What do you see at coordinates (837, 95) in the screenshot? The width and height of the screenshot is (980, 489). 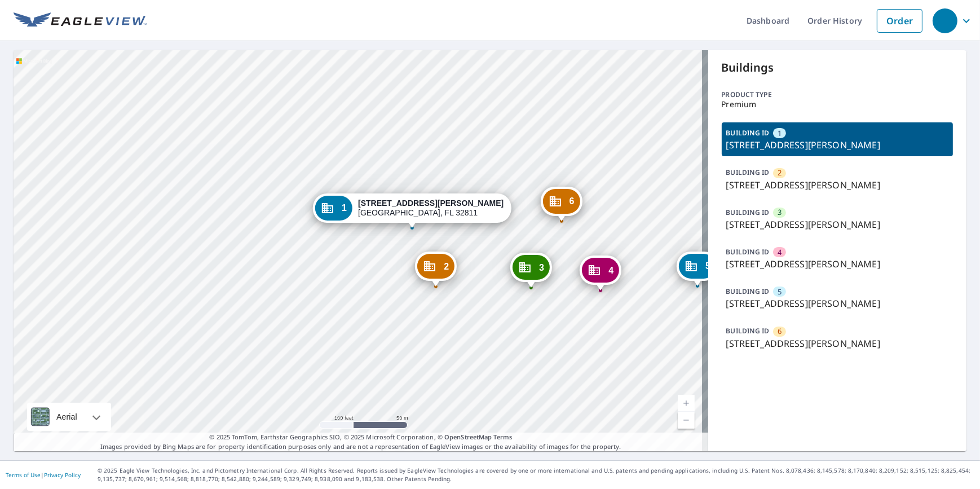 I see `p: Product type` at bounding box center [837, 95].